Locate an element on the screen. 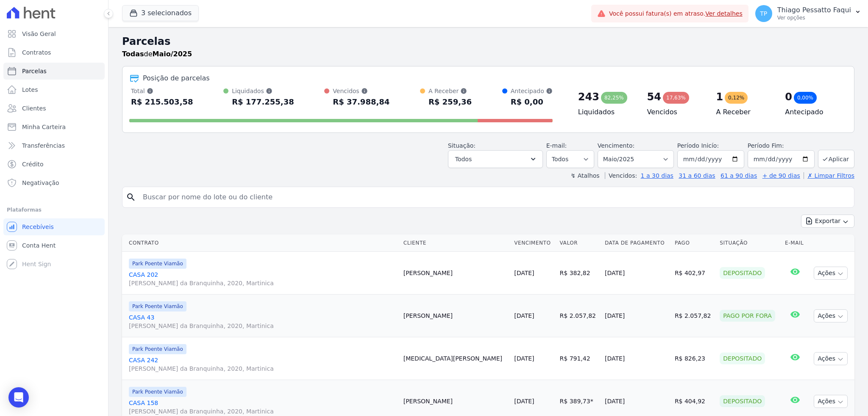 Image resolution: width=868 pixels, height=416 pixels. button: Todos is located at coordinates (495, 159).